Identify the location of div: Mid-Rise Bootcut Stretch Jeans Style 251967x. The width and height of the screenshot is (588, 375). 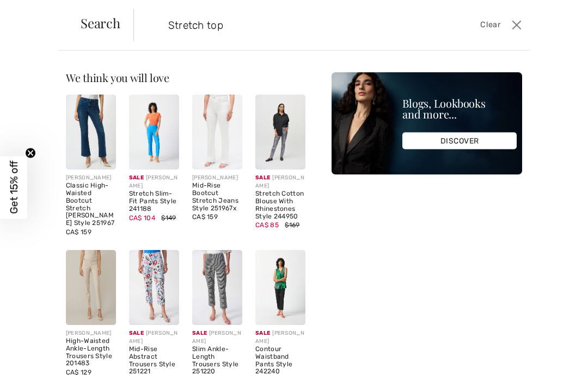
(217, 197).